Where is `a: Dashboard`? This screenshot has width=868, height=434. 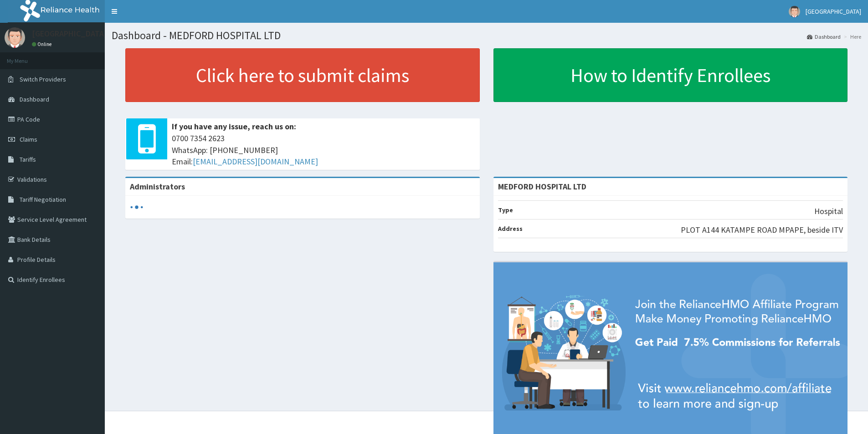
a: Dashboard is located at coordinates (824, 37).